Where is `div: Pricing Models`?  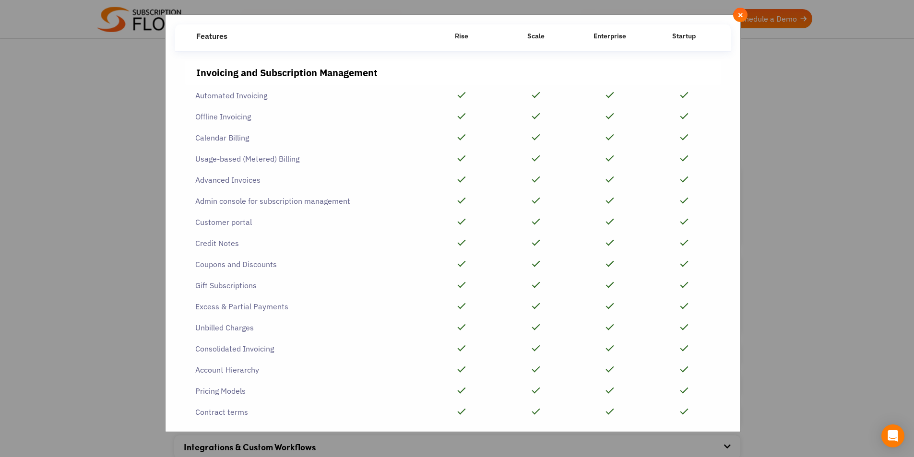
div: Pricing Models is located at coordinates (305, 391).